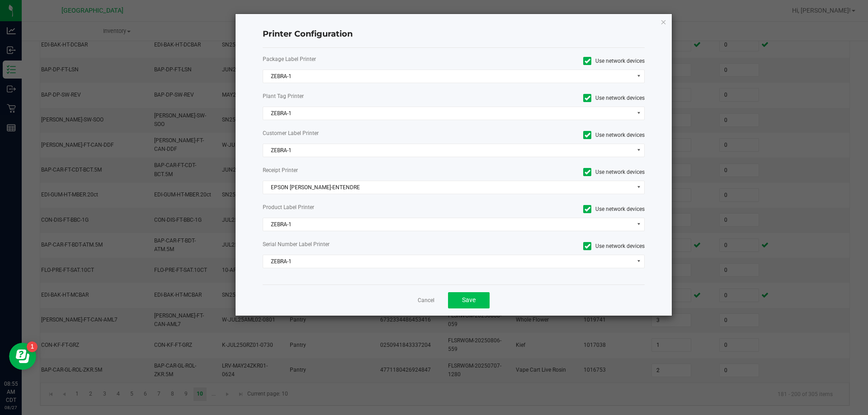 This screenshot has height=415, width=868. What do you see at coordinates (355, 170) in the screenshot?
I see `label: Receipt Printer` at bounding box center [355, 170].